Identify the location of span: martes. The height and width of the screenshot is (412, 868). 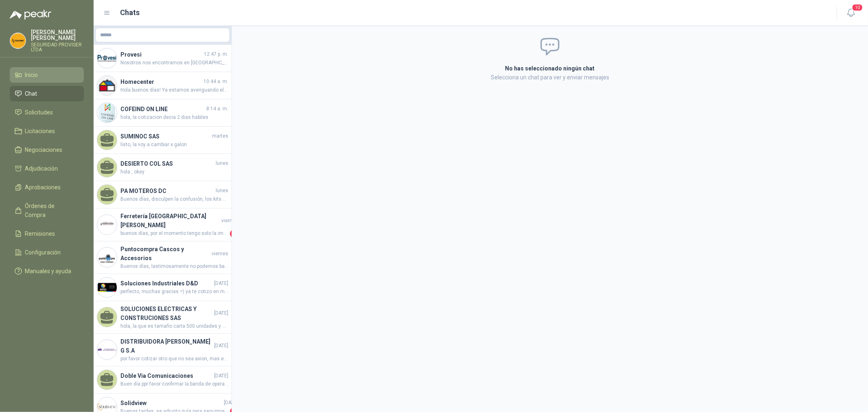
(220, 136).